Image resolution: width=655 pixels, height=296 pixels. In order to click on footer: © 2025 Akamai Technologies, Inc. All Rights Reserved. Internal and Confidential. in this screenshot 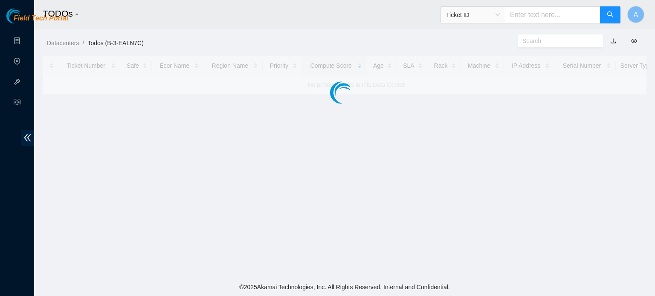, I will do `click(344, 287)`.